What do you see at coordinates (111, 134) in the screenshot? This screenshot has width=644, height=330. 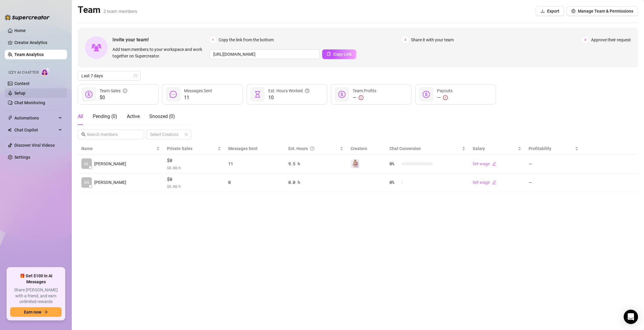 I see `input: Search members` at bounding box center [111, 134].